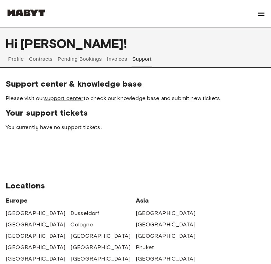  Describe the element at coordinates (64, 98) in the screenshot. I see `a: support center` at that location.